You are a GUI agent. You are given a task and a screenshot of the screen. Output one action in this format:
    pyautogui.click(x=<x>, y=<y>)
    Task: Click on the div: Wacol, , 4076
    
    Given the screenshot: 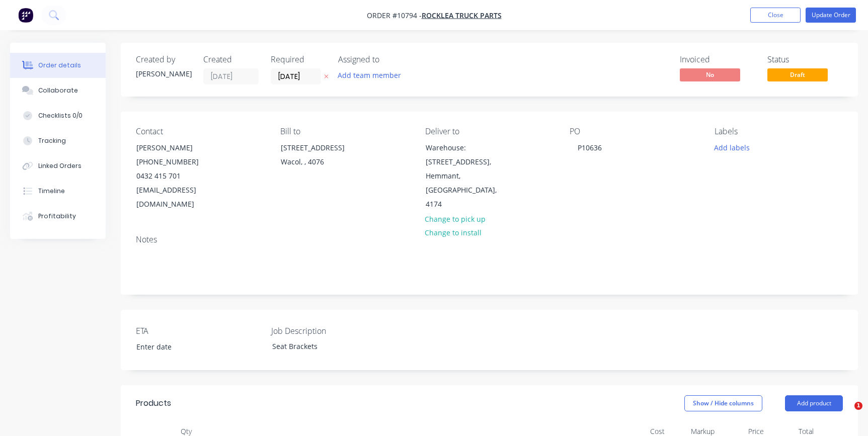 What is the action you would take?
    pyautogui.click(x=323, y=162)
    